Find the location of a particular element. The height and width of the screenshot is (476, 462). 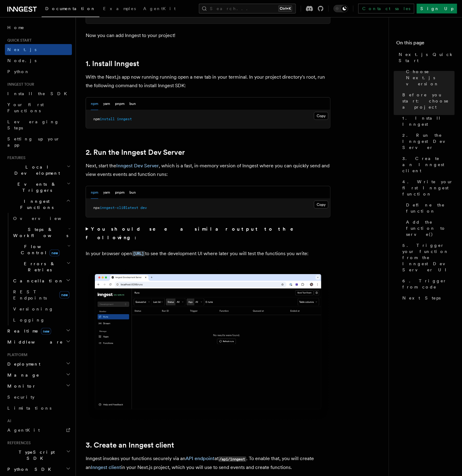

summary: You should see a similar output to the following: is located at coordinates (208, 233).